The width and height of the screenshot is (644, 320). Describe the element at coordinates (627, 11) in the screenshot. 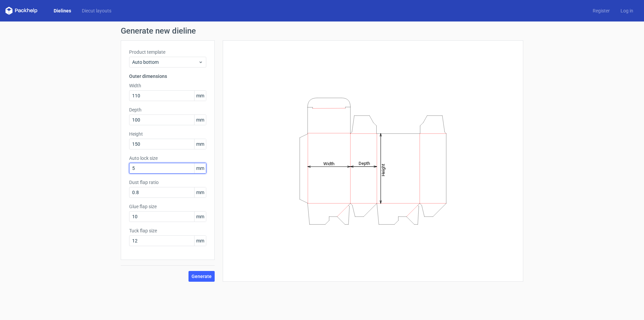

I see `a: Log in` at that location.